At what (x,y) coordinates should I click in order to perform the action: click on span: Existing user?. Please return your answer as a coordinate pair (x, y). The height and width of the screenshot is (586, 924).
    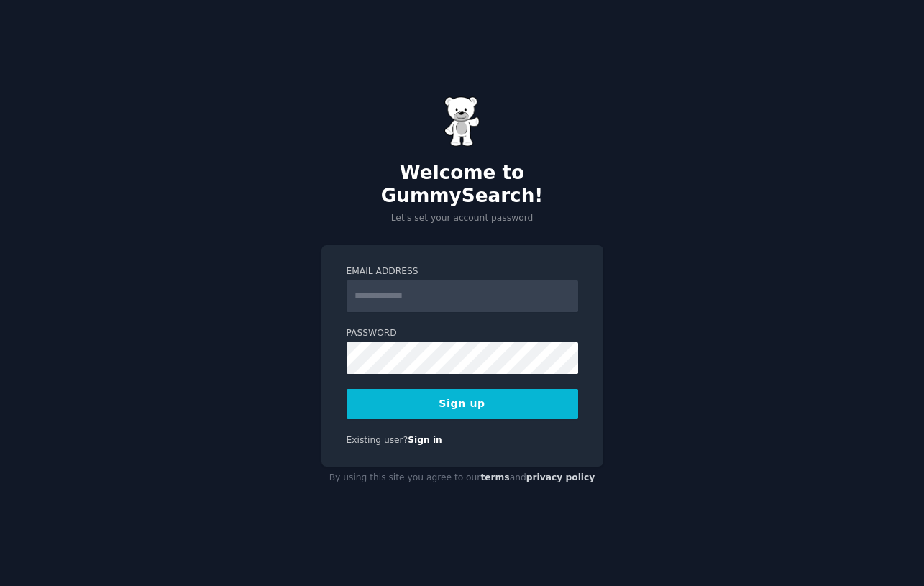
    Looking at the image, I should click on (378, 440).